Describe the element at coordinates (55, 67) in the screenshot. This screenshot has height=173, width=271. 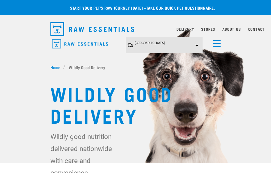
I see `span: Home` at that location.